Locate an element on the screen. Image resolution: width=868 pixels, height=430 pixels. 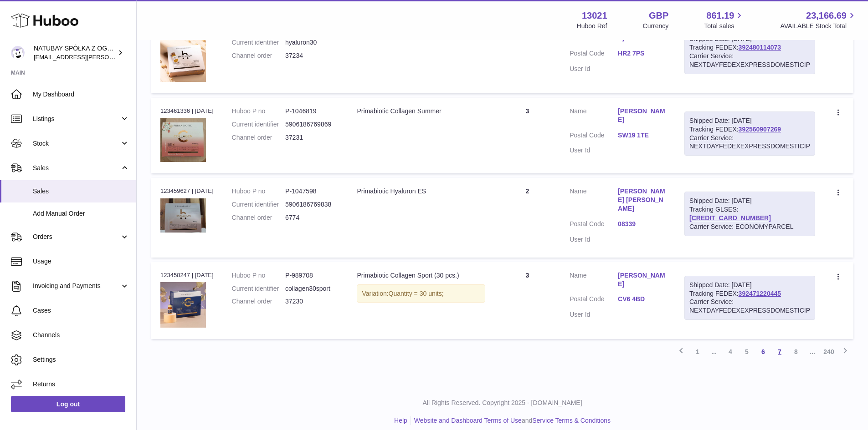
a: 392480114073 is located at coordinates (760, 47).